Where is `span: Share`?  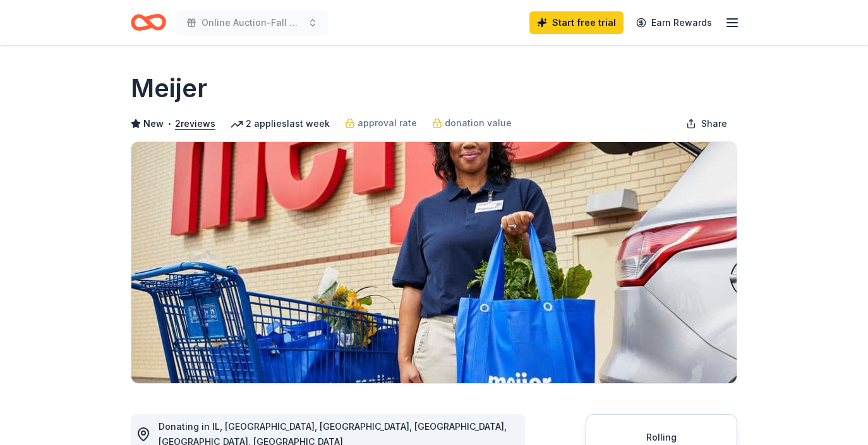 span: Share is located at coordinates (713, 123).